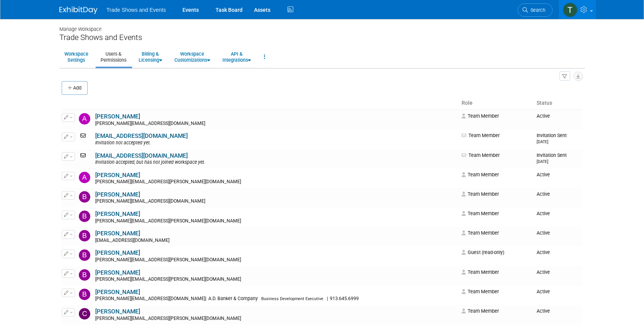 Image resolution: width=644 pixels, height=326 pixels. I want to click on img: Blair Vassar, so click(84, 255).